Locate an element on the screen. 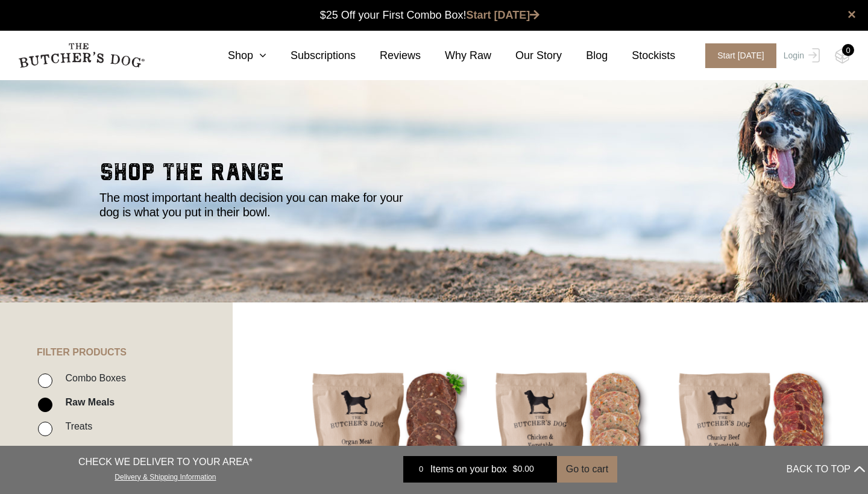  a: Subscriptions is located at coordinates (311, 55).